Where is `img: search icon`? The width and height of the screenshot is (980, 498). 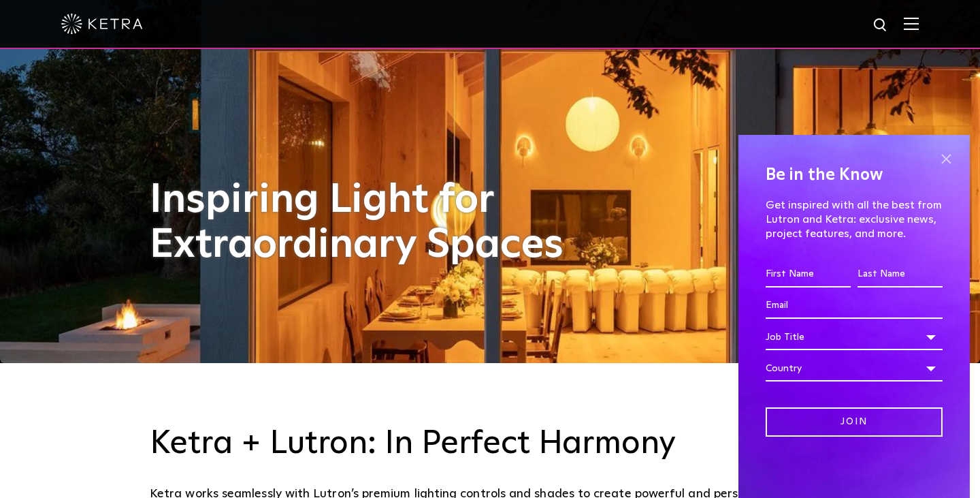 img: search icon is located at coordinates (881, 25).